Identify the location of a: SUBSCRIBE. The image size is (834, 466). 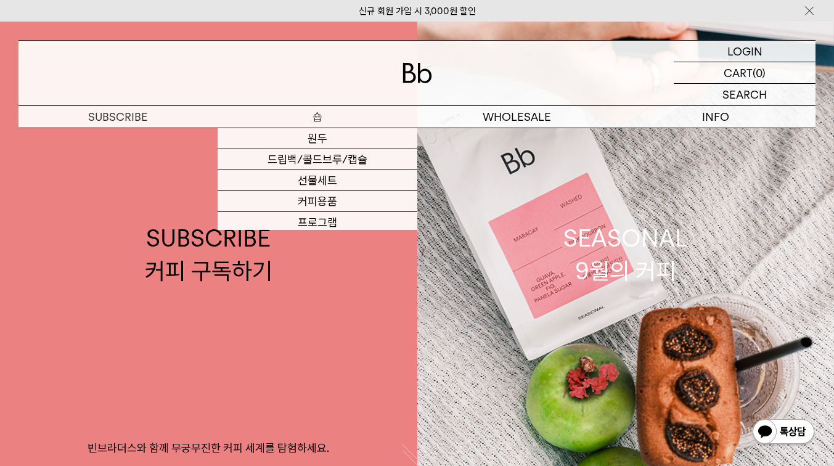
(118, 117).